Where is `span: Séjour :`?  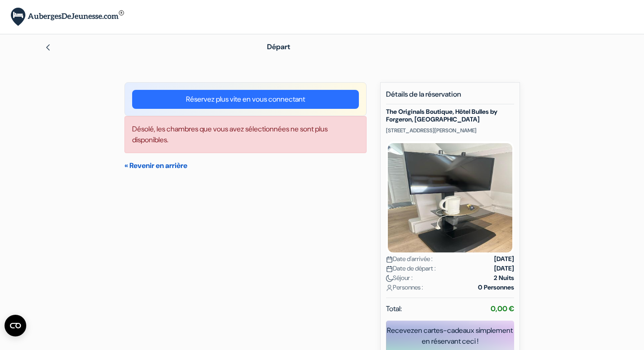 span: Séjour : is located at coordinates (399, 278).